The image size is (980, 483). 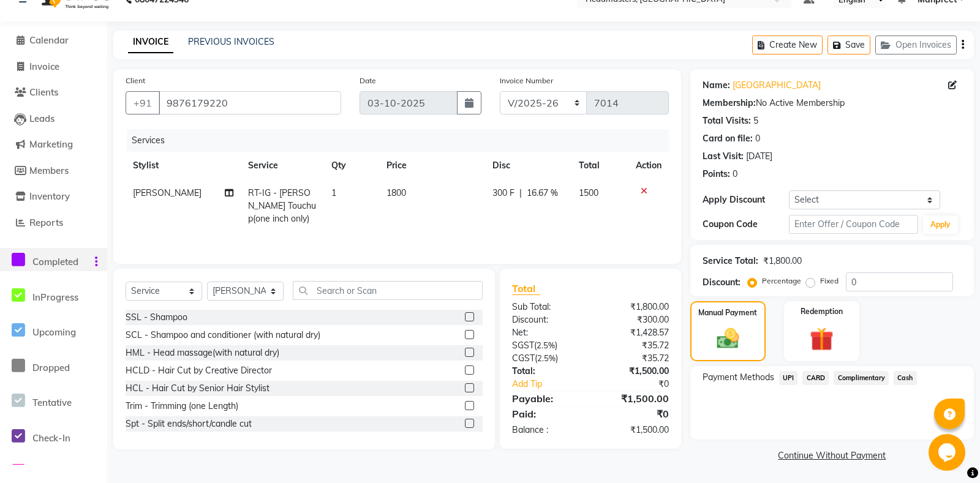 I want to click on button: Open Invoices, so click(x=916, y=44).